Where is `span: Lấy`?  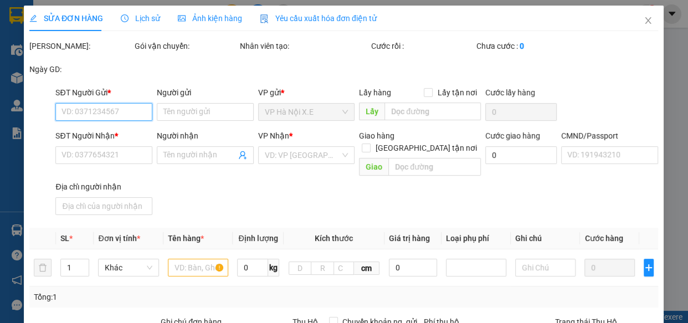
span: Lấy is located at coordinates (372, 111).